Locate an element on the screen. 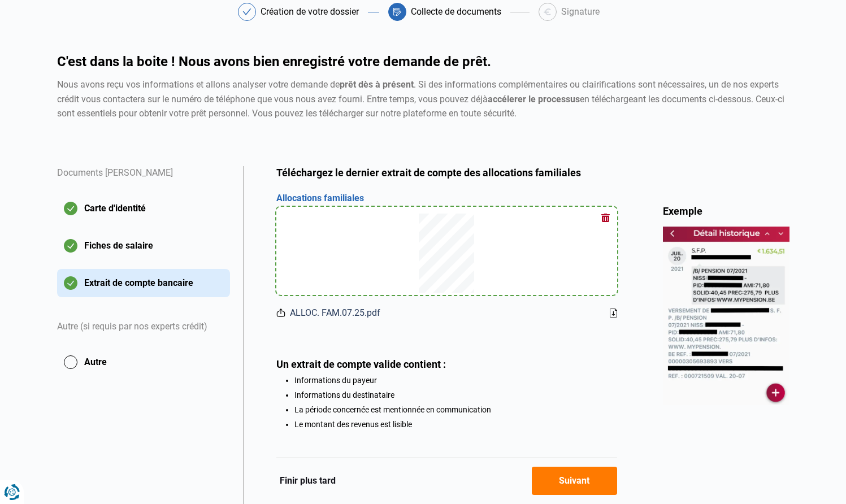  h1: C'est dans la boite ! Nous avons bien enregistré votre demande de prêt. is located at coordinates (424, 62).